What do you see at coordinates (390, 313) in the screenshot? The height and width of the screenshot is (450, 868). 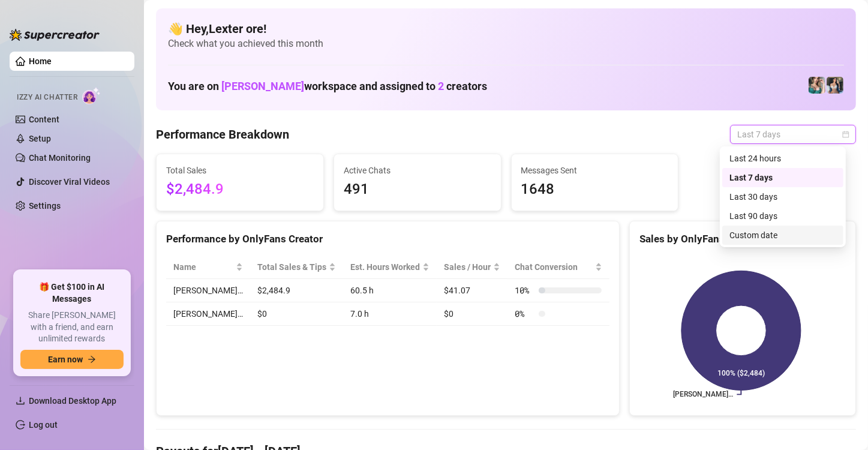 I see `td: 7.0 h` at bounding box center [390, 313].